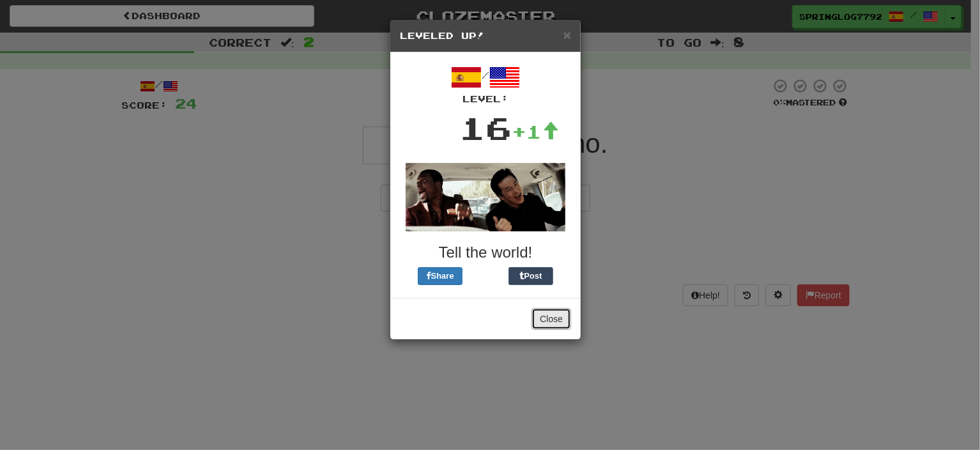 The width and height of the screenshot is (980, 450). What do you see at coordinates (440, 276) in the screenshot?
I see `button: Share` at bounding box center [440, 276].